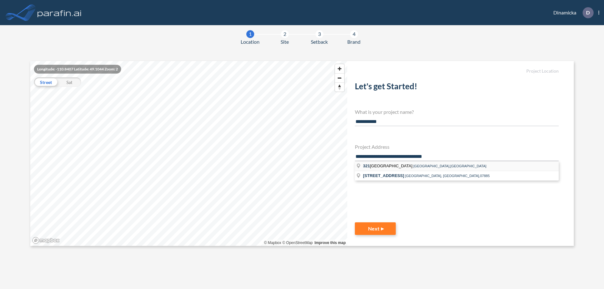  Describe the element at coordinates (285, 42) in the screenshot. I see `span: Site` at that location.